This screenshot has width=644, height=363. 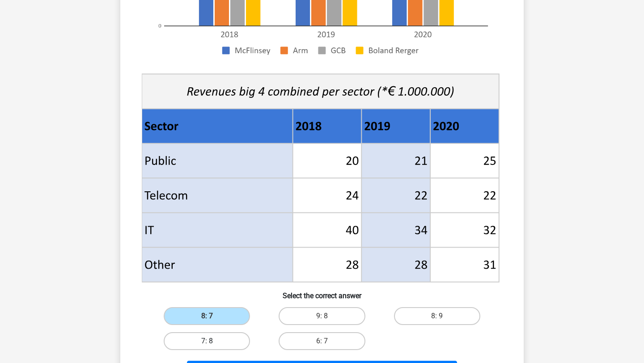 I want to click on label: 9: 8, so click(x=322, y=316).